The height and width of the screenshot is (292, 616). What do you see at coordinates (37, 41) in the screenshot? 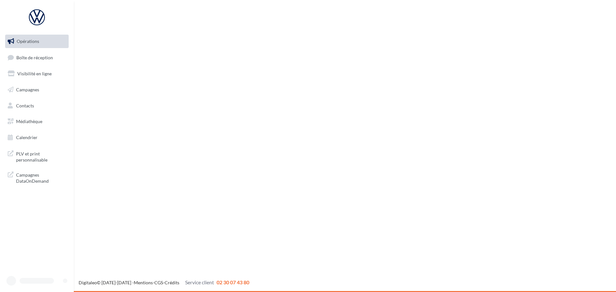
I see `a: Opérations` at bounding box center [37, 41].